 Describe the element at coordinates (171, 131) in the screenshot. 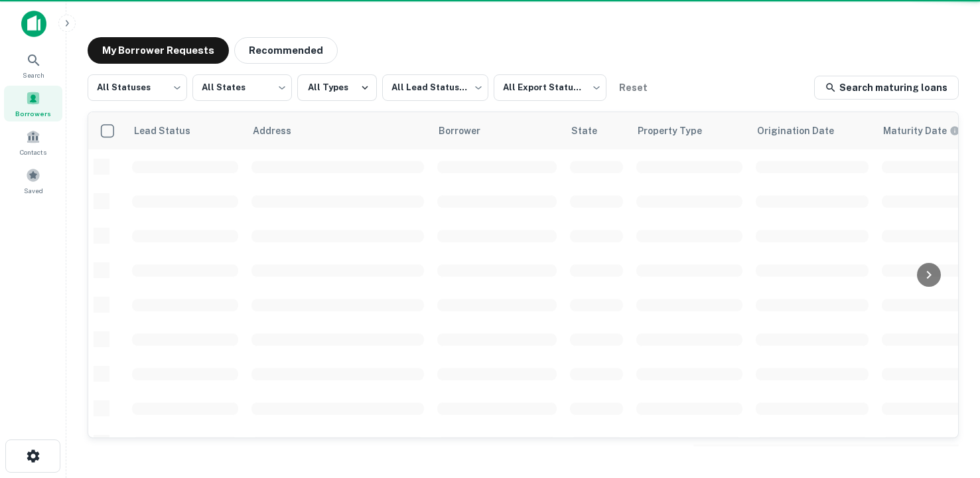

I see `span: Lead Status` at that location.